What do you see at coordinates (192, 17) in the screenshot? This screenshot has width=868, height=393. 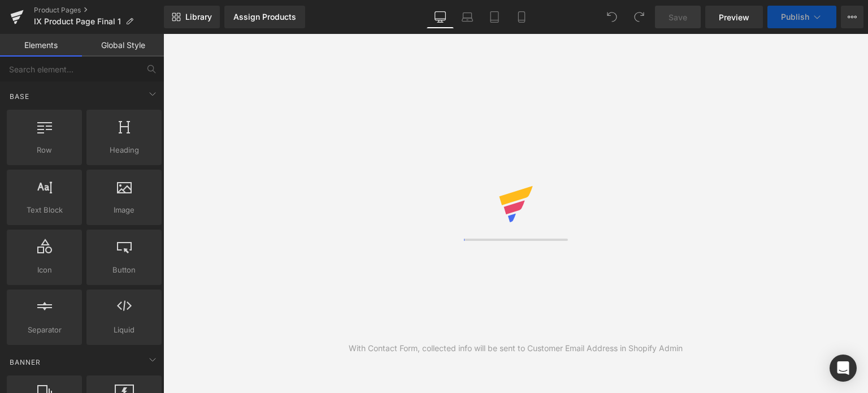 I see `a: New Library` at bounding box center [192, 17].